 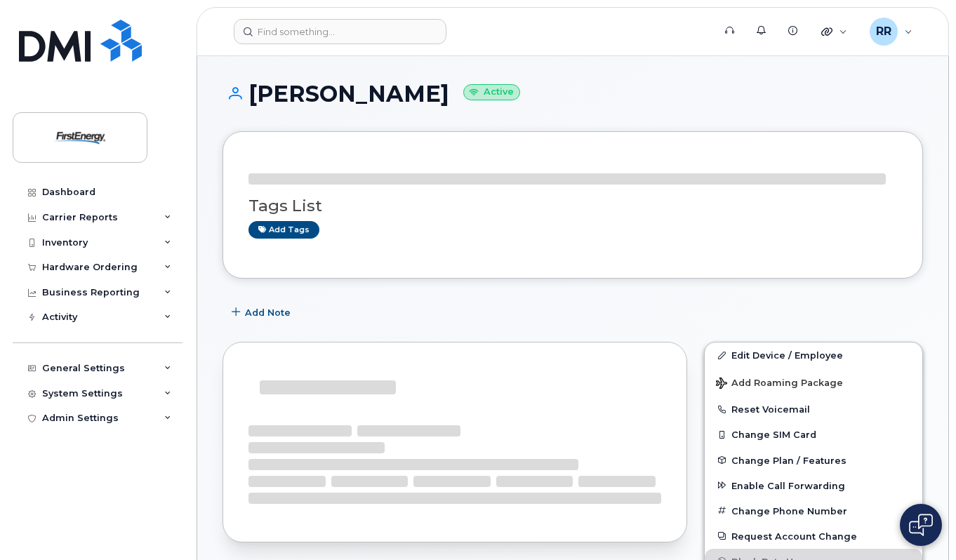 I want to click on button: Add Roaming Package, so click(x=814, y=382).